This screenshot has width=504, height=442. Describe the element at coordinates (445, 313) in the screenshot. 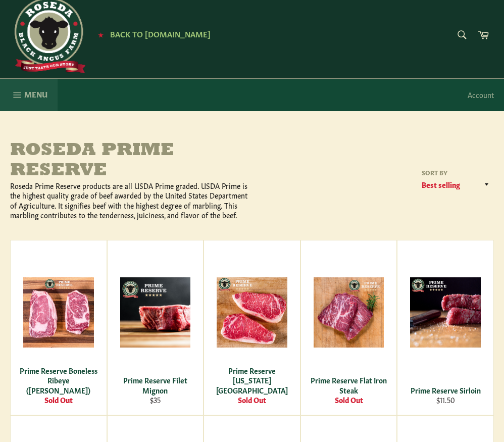

I see `img: Prime Reserve Sirloin` at that location.